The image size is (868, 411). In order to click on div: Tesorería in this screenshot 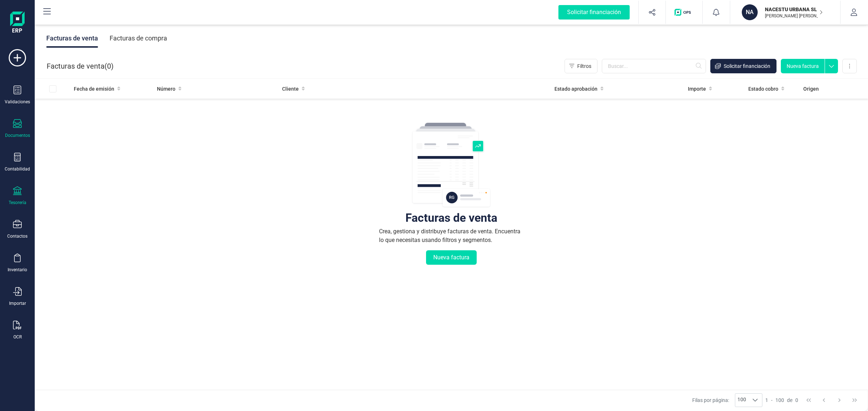, I will do `click(18, 202)`.